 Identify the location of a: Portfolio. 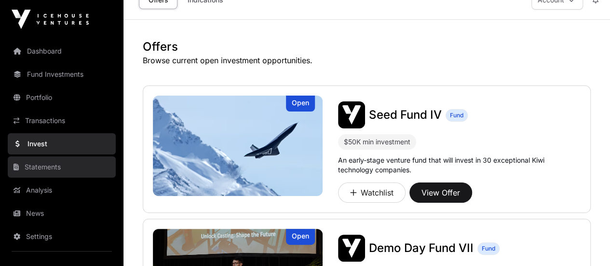
(62, 97).